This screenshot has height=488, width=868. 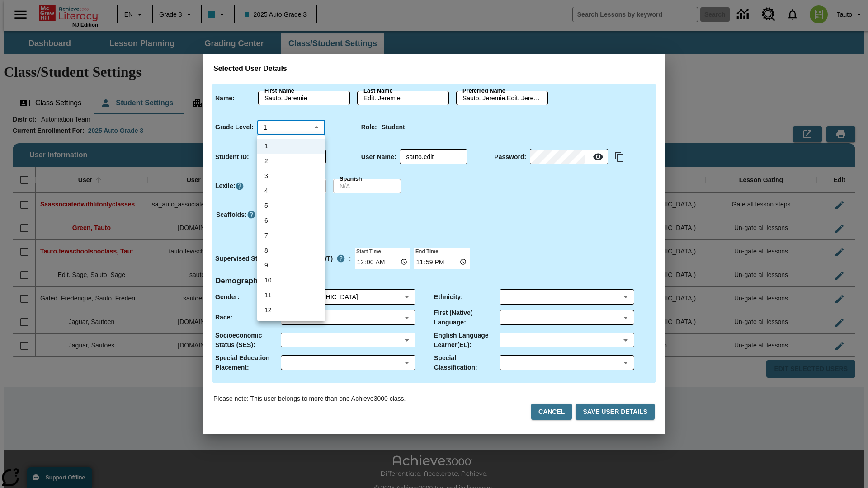 What do you see at coordinates (291, 176) in the screenshot?
I see `li: 3` at bounding box center [291, 176].